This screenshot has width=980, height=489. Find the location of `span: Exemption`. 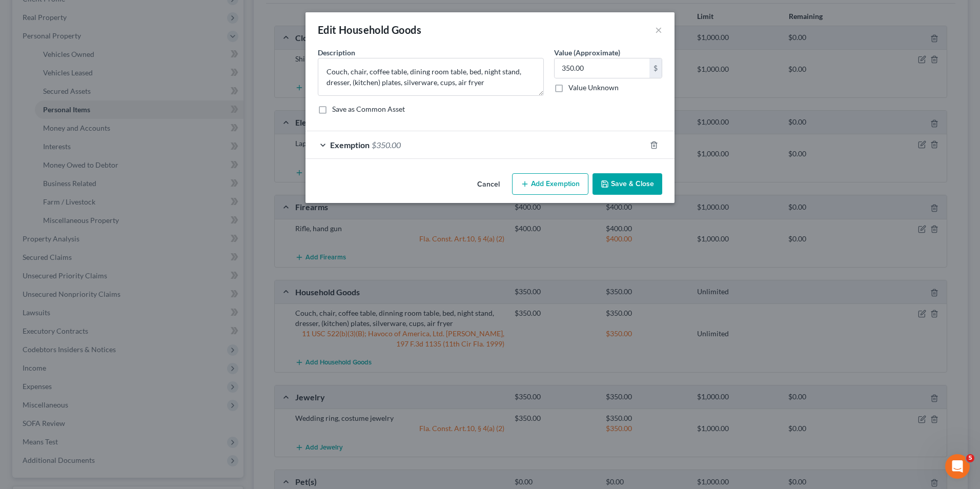

span: Exemption is located at coordinates (349, 145).